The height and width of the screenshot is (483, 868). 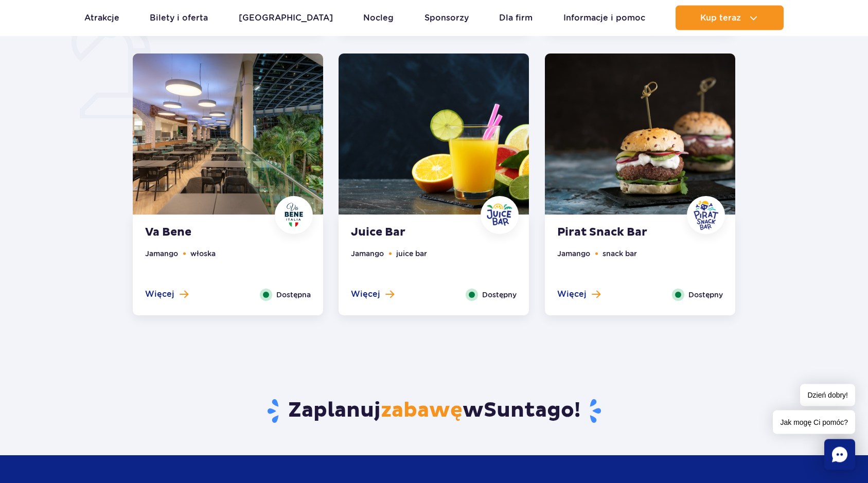 I want to click on li: juice bar, so click(x=412, y=253).